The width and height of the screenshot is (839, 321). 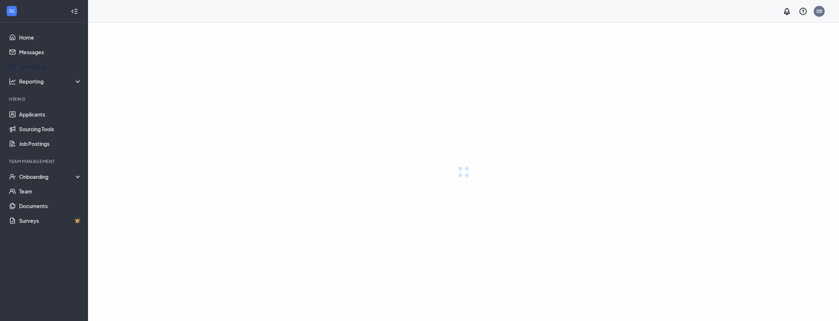 I want to click on svg: QuestionInfo, so click(x=803, y=11).